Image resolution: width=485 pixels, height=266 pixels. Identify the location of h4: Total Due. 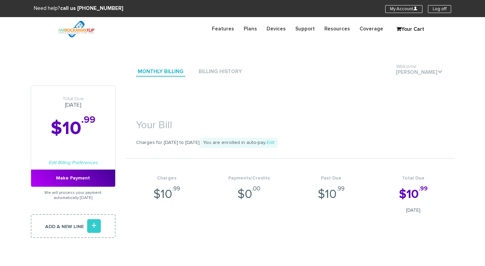
(414, 178).